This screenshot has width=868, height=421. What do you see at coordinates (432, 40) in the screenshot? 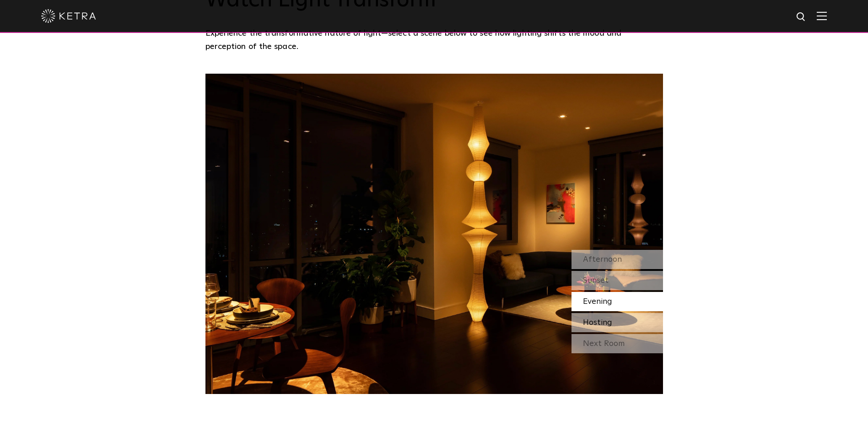
I see `p: Experience the transformative nature of light—select a scene below to see how lighting shifts the...` at bounding box center [432, 40].